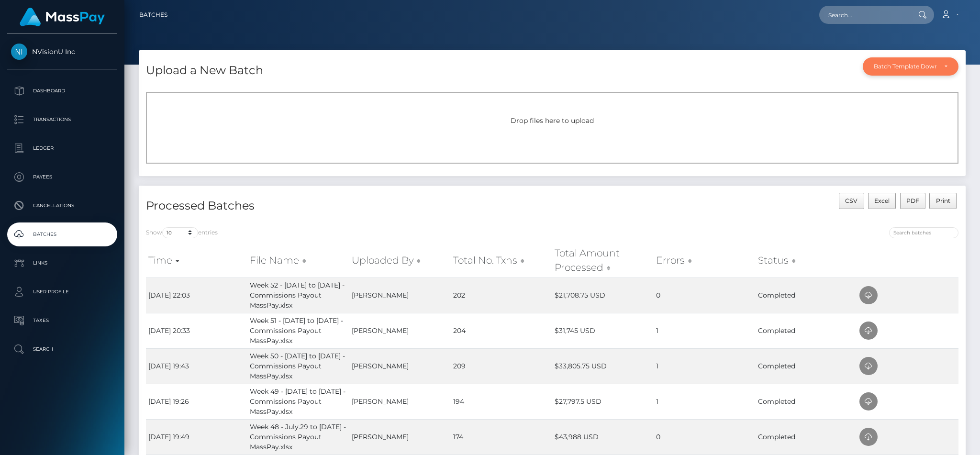 Image resolution: width=980 pixels, height=455 pixels. What do you see at coordinates (62, 91) in the screenshot?
I see `p: Dashboard` at bounding box center [62, 91].